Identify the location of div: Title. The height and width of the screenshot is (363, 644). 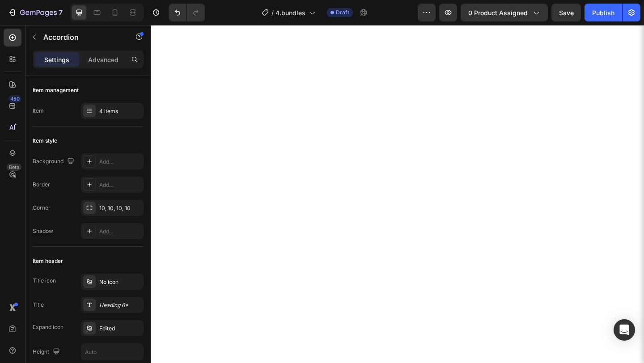
(38, 305).